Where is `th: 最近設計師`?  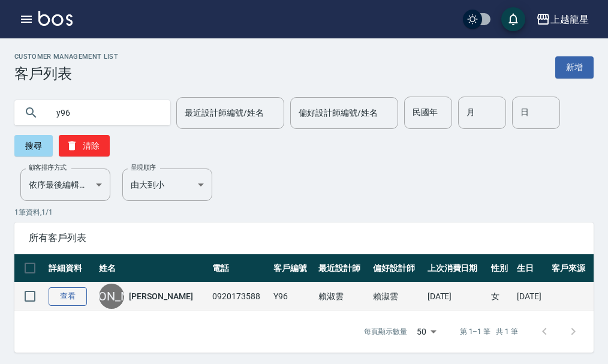 th: 最近設計師 is located at coordinates (343, 268).